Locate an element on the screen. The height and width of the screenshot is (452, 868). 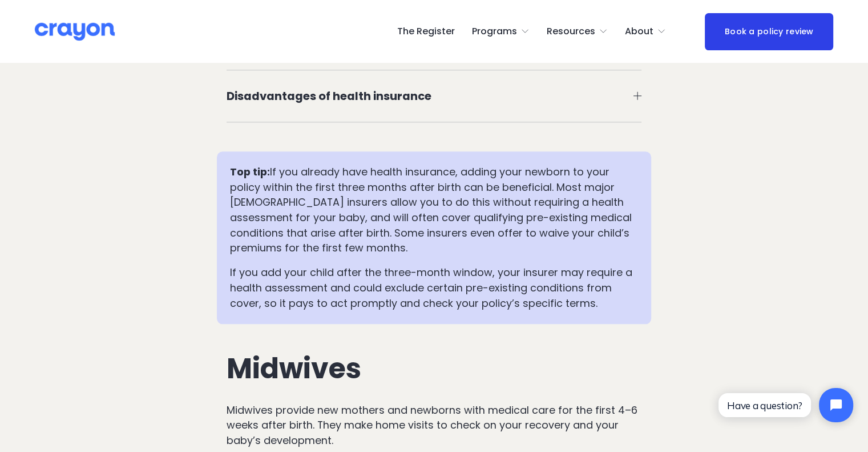
span: About is located at coordinates (639, 31).